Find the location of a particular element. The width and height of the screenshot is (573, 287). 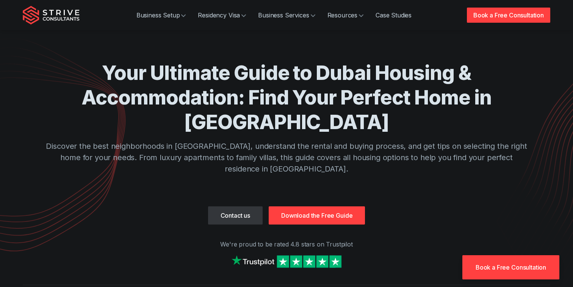

p: We're proud to be rated 4.8 stars on Trustpilot is located at coordinates (287, 244).